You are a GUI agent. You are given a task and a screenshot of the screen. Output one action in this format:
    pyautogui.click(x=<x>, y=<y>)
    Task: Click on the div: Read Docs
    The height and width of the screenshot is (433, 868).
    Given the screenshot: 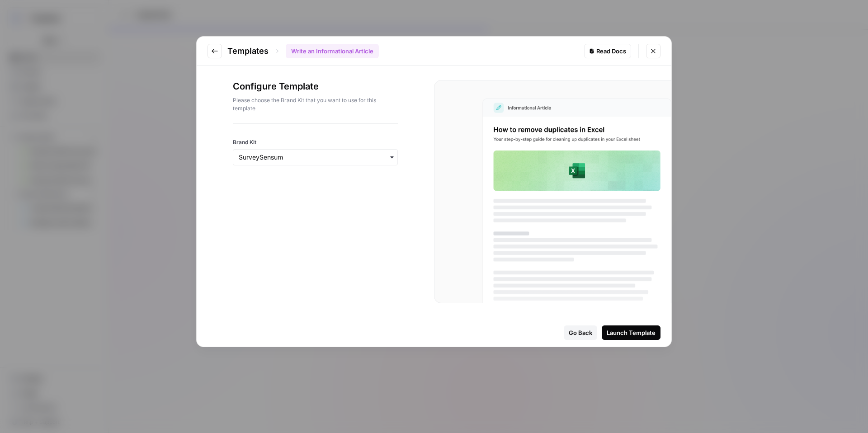 What is the action you would take?
    pyautogui.click(x=607, y=51)
    